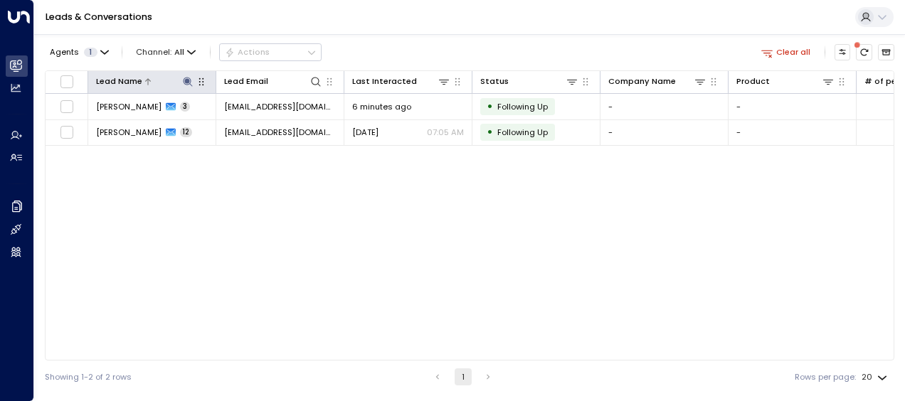 This screenshot has height=401, width=905. Describe the element at coordinates (826, 377) in the screenshot. I see `label: Rows per page:` at that location.